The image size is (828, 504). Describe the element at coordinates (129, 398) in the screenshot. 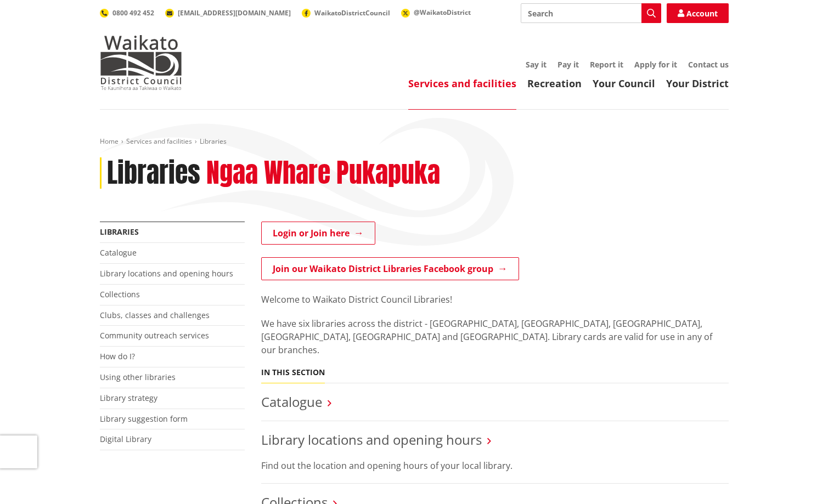

I see `a: Library strategy` at that location.